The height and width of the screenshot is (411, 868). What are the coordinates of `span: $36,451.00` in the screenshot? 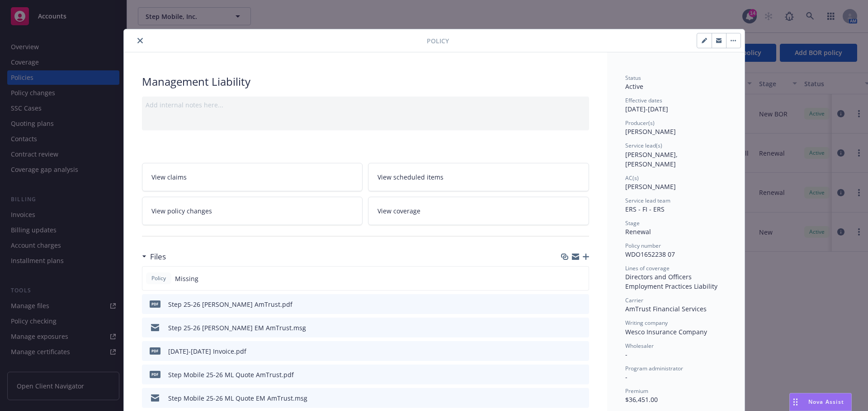 It's located at (642, 400).